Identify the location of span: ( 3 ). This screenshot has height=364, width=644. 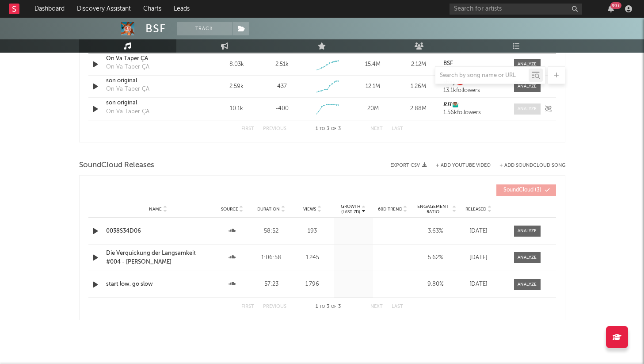
(522, 190).